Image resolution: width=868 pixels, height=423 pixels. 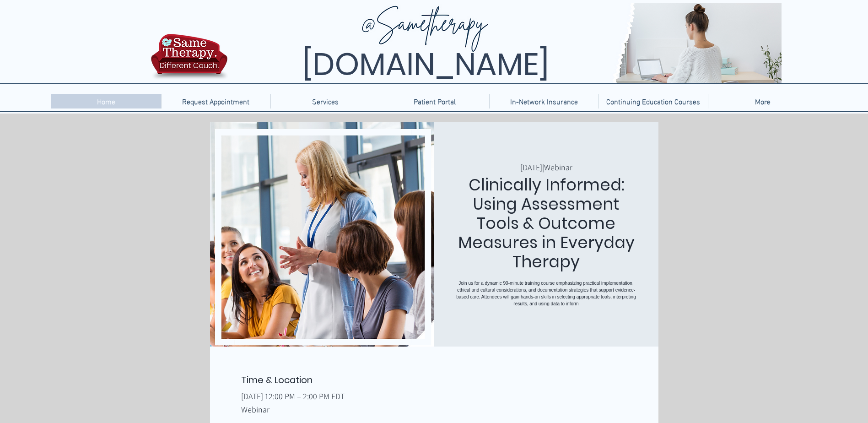 What do you see at coordinates (547, 293) in the screenshot?
I see `p: Join us for a dynamic 90-minute training course emphasizing practical implementation, ethical and...` at bounding box center [547, 293].